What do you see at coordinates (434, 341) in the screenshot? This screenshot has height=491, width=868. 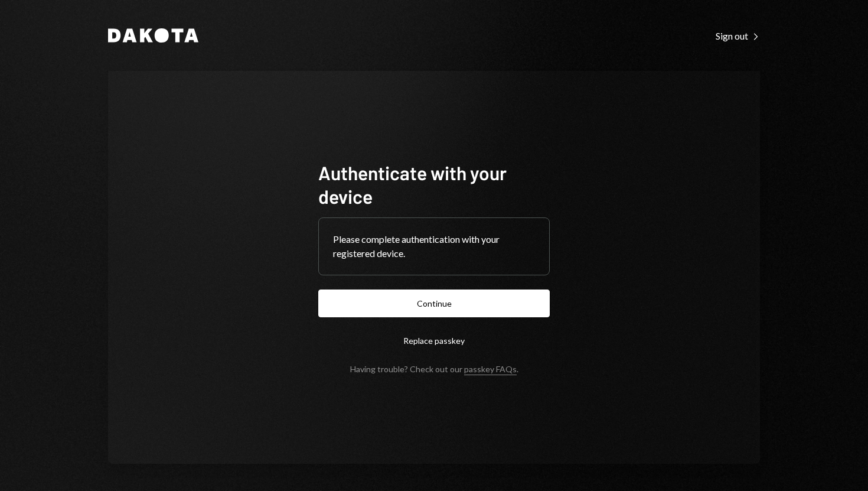 I see `button: Replace passkey` at bounding box center [434, 341].